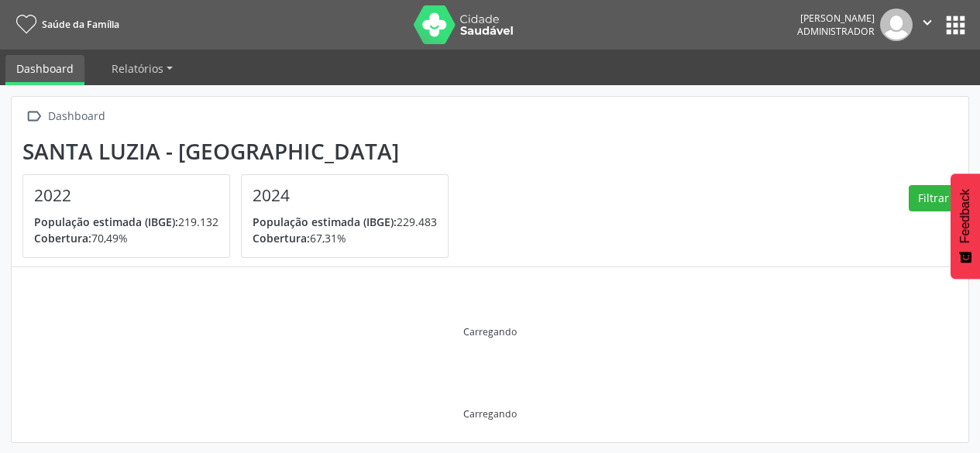  What do you see at coordinates (345, 222) in the screenshot?
I see `p: 229.483` at bounding box center [345, 222].